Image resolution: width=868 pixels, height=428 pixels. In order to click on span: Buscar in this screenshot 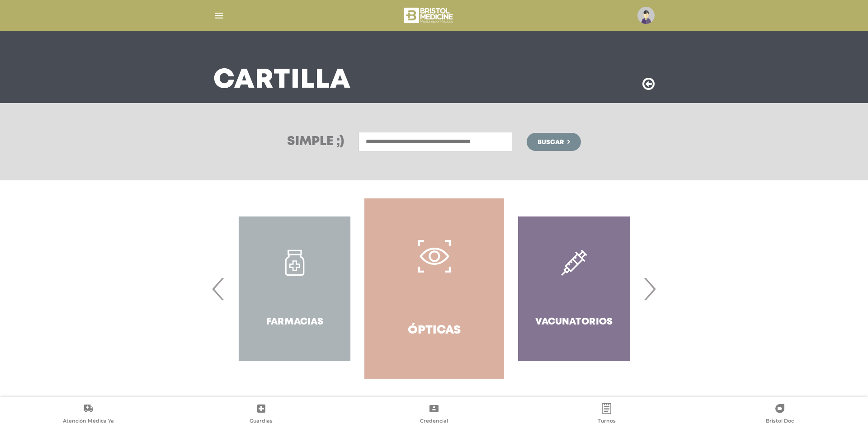, I will do `click(550, 143)`.